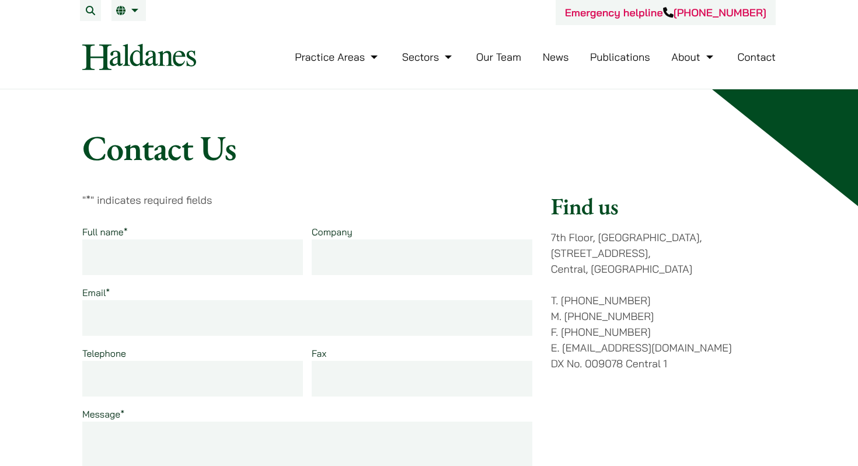 This screenshot has height=466, width=858. What do you see at coordinates (103, 414) in the screenshot?
I see `label: Message` at bounding box center [103, 414].